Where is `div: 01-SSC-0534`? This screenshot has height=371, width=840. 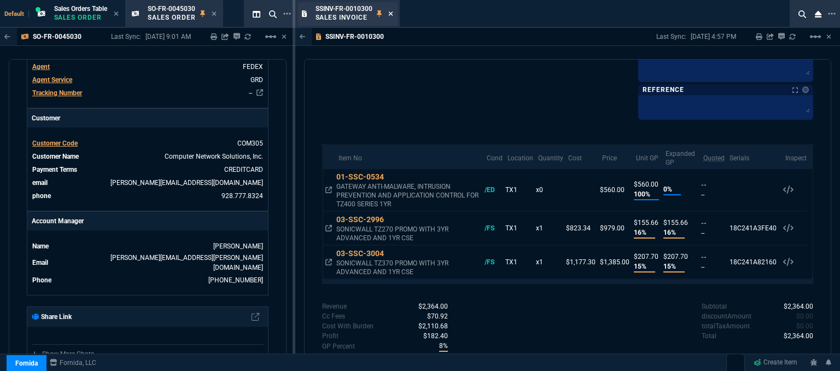 div: 01-SSC-0534 is located at coordinates (408, 177).